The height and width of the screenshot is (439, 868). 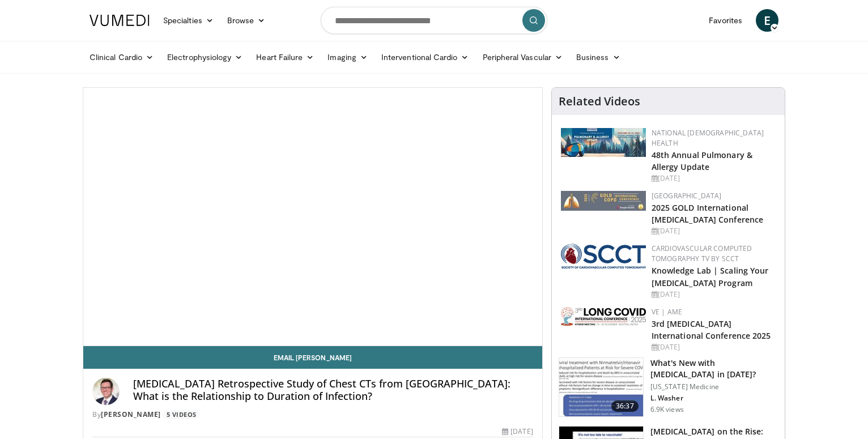 I want to click on img: e6ac19ea-06ec-4e73-bb2e-8837b1071482.150x105_q85_crop-smart_upscale.jpg, so click(x=601, y=388).